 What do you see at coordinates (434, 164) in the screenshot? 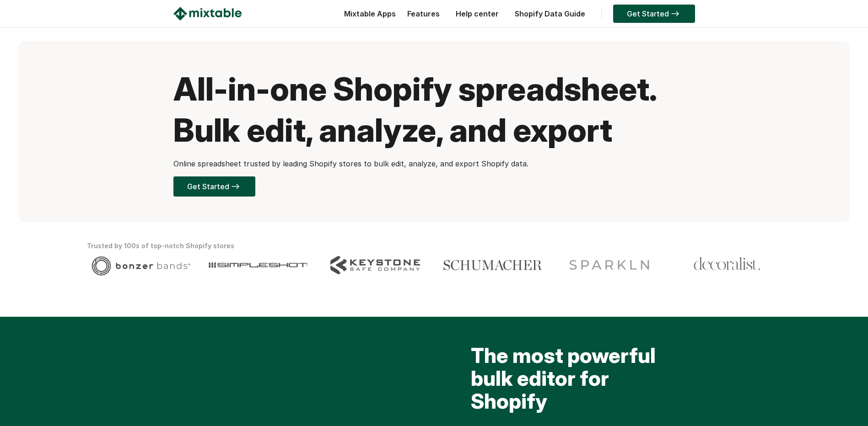
I see `p: Online spreadsheet trusted by leading Shopify stores to bulk edit, analyze, and export Shopify data.` at bounding box center [434, 164].